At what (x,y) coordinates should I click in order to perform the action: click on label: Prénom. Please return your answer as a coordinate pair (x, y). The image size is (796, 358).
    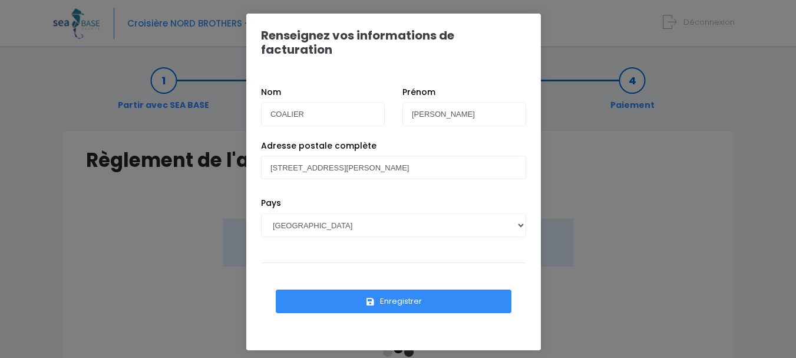
    Looking at the image, I should click on (419, 92).